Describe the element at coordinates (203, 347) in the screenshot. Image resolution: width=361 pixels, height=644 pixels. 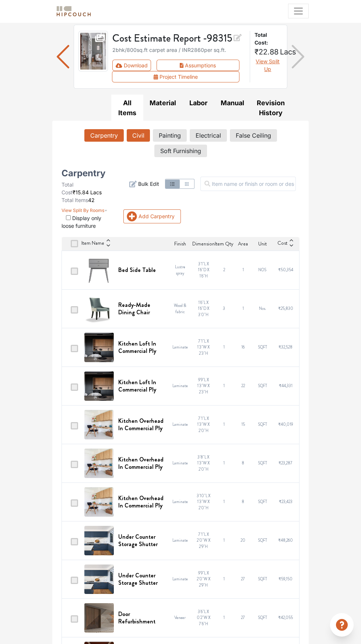
I see `td: 7'1"L X 1'3"W X 2'3"H` at that location.